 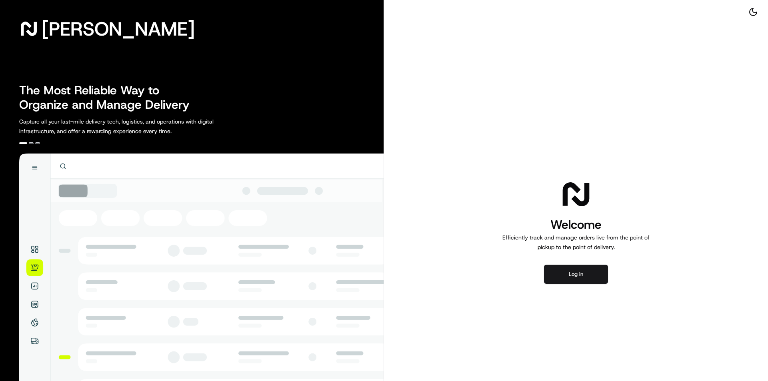 I want to click on p: Capture all your last-mile delivery tech, logistics, and operations with digital infrastructure, ..., so click(x=134, y=126).